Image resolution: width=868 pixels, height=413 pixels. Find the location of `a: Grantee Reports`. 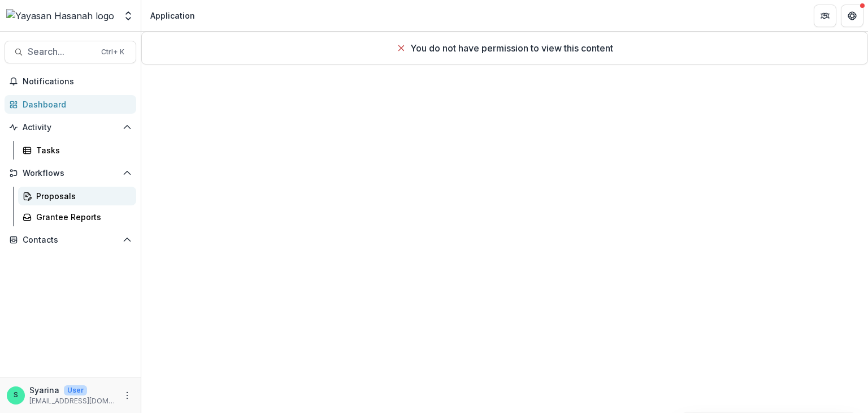

a: Grantee Reports is located at coordinates (77, 217).